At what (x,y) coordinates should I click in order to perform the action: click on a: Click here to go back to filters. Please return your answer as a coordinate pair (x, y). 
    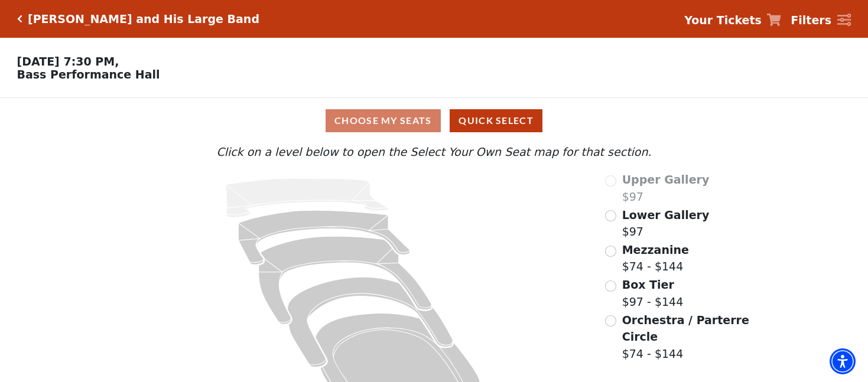
    Looking at the image, I should click on (19, 19).